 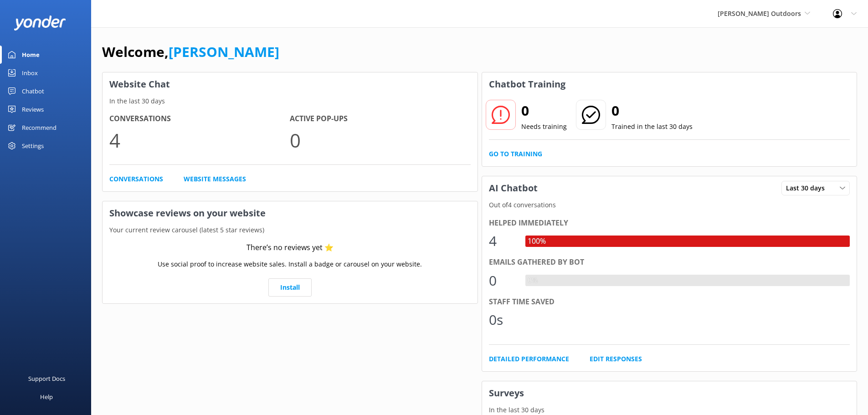 I want to click on div: Staff time saved, so click(x=670, y=302).